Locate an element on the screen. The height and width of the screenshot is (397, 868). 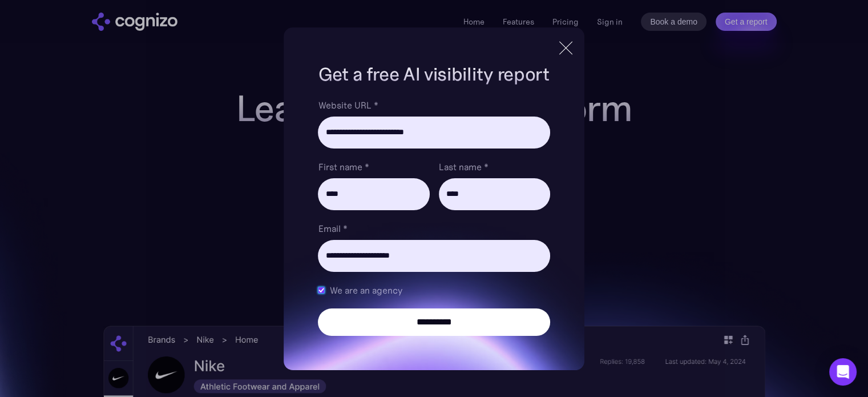
label: Website URL * is located at coordinates (434, 105).